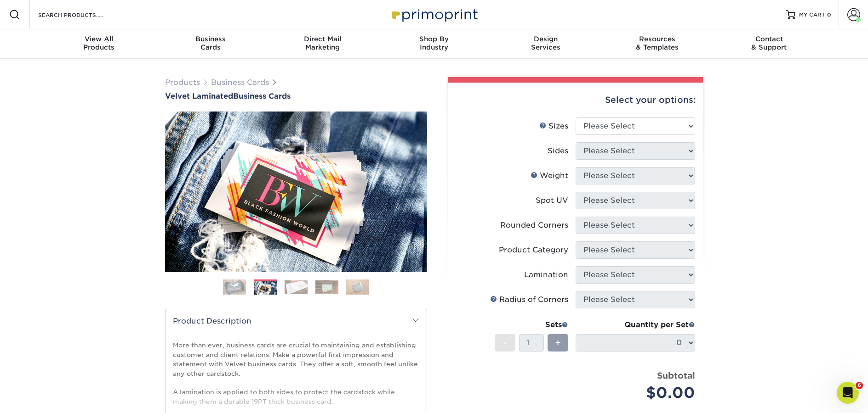 This screenshot has height=413, width=868. I want to click on img: Business Cards 01, so click(234, 288).